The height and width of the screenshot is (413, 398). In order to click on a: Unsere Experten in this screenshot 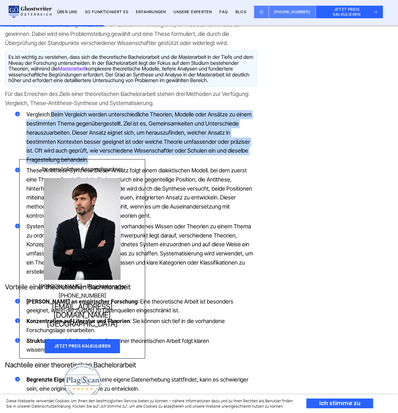, I will do `click(193, 12)`.